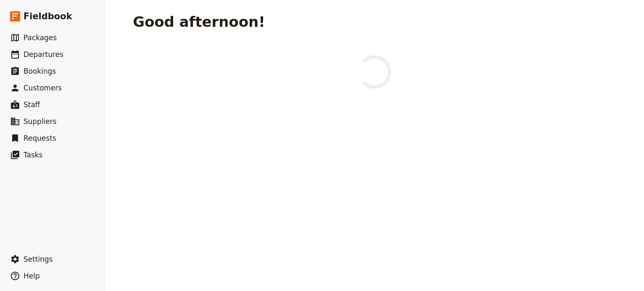 This screenshot has height=291, width=644. I want to click on span: Requests, so click(40, 138).